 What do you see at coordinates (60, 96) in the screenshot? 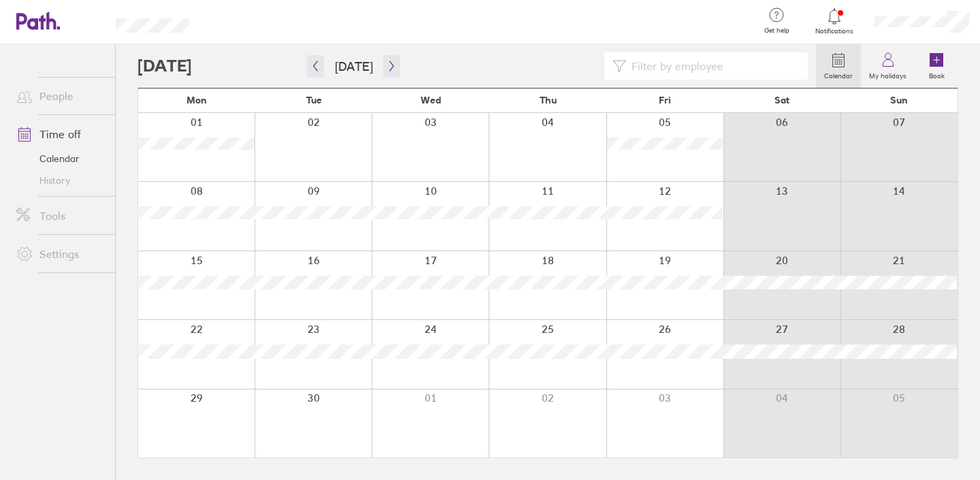
I see `a: People` at bounding box center [60, 96].